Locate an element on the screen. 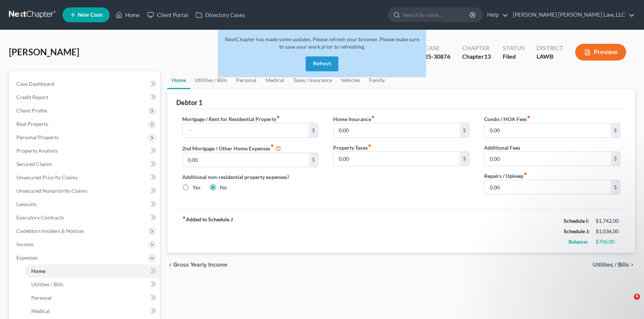 This screenshot has height=319, width=644. a: Client Portal is located at coordinates (168, 15).